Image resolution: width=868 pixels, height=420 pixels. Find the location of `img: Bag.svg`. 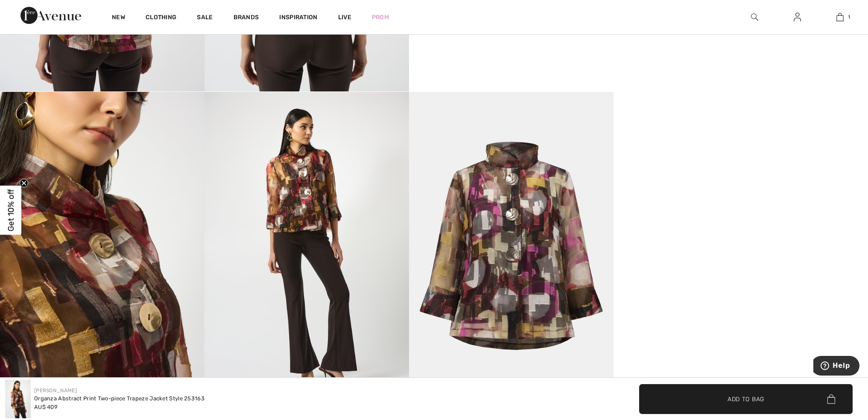

img: Bag.svg is located at coordinates (831, 399).